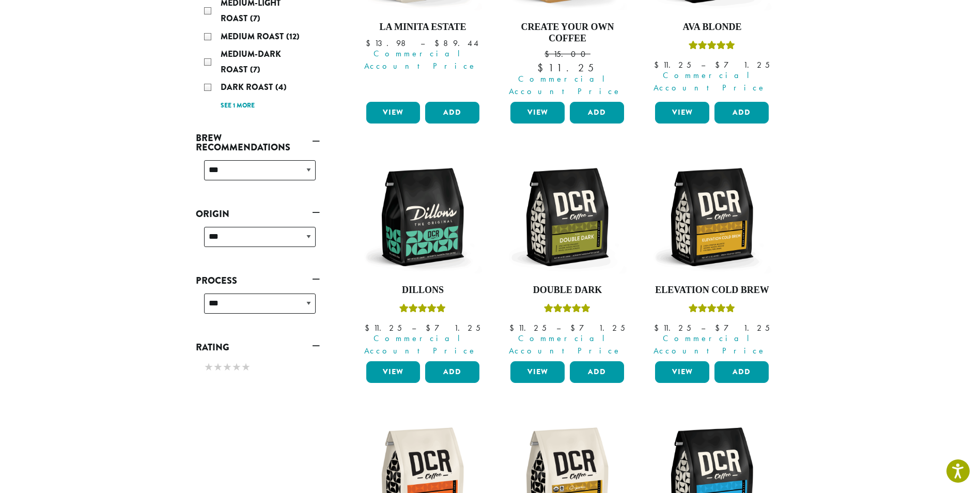  I want to click on h4: Create Your Own Coffee, so click(567, 33).